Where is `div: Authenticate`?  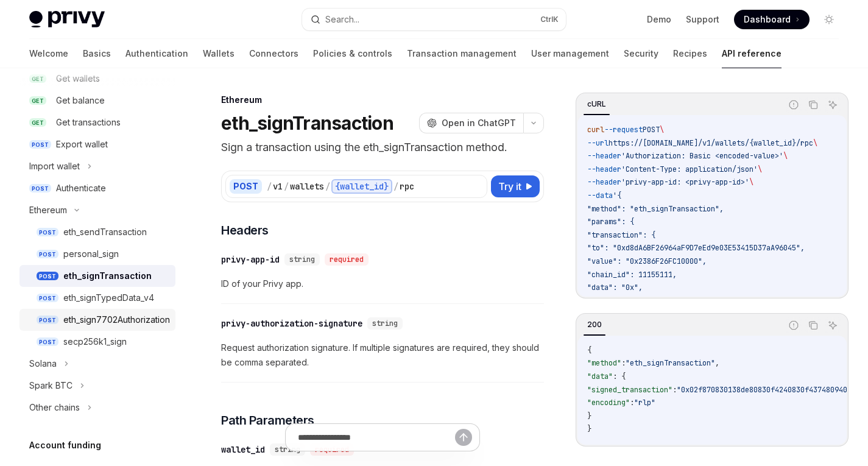 div: Authenticate is located at coordinates (81, 188).